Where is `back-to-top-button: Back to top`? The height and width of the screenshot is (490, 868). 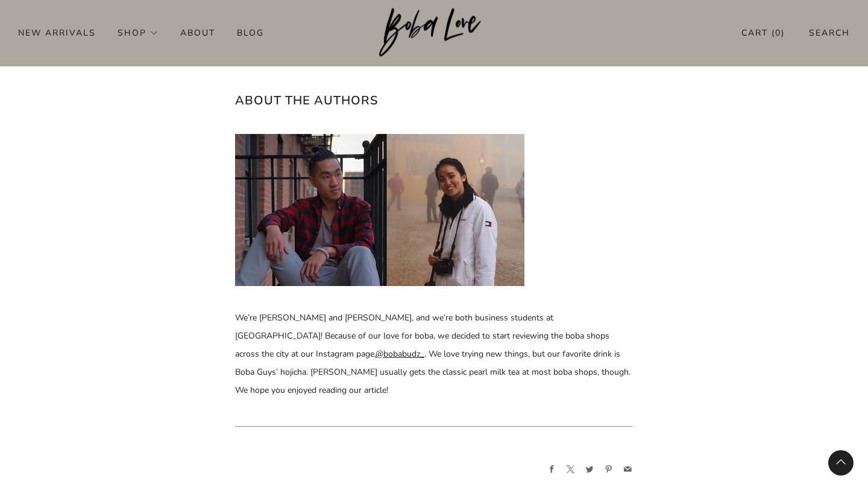 back-to-top-button: Back to top is located at coordinates (841, 462).